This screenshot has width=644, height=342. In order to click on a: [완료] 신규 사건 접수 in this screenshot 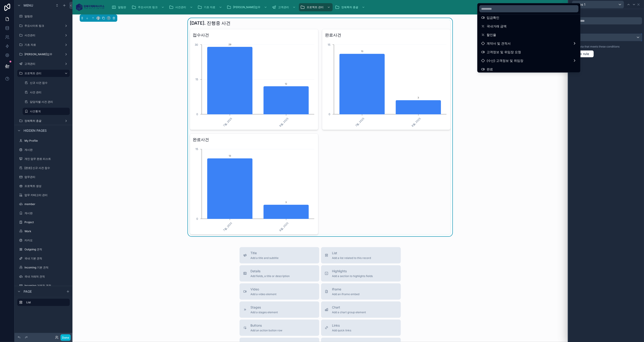, I will do `click(43, 168)`.